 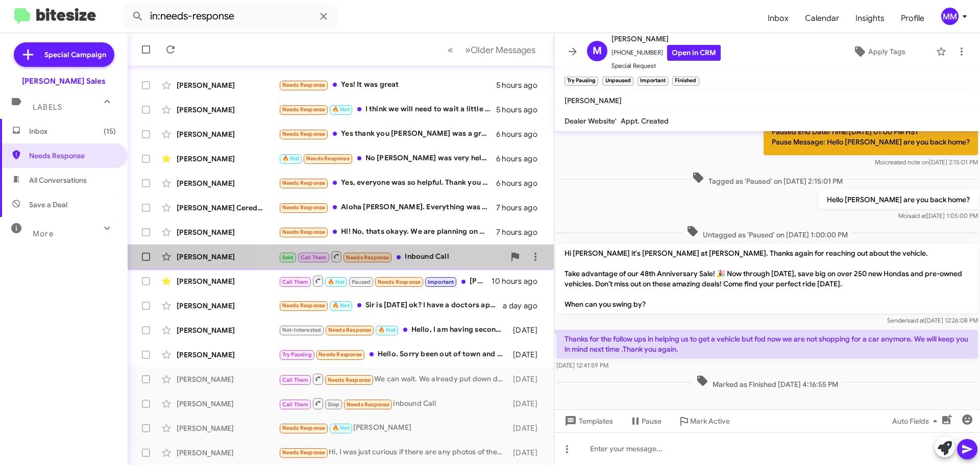 I want to click on div: 10 hours ago, so click(x=519, y=281).